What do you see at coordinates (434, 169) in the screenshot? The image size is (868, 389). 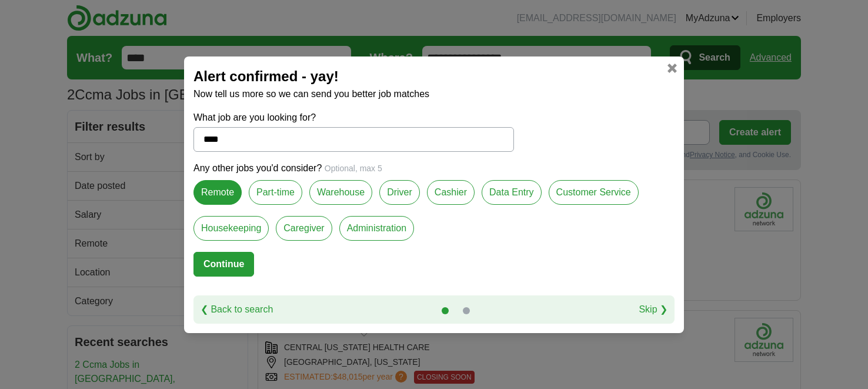 I see `p: Any other jobs you'd consider?` at bounding box center [434, 169].